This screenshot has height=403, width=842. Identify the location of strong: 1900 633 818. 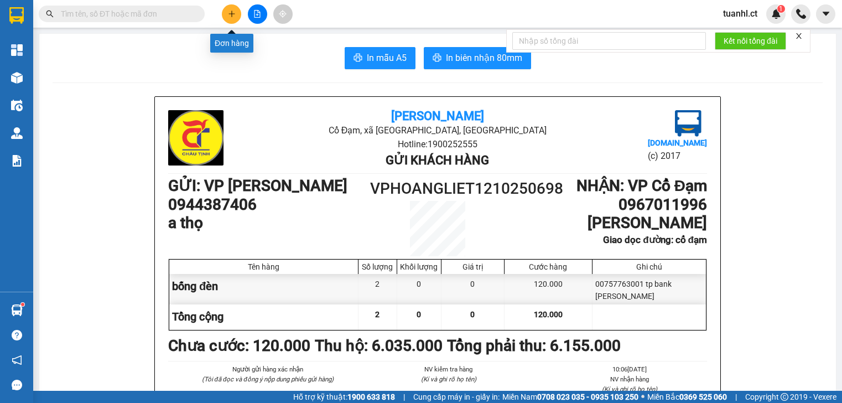
(371, 396).